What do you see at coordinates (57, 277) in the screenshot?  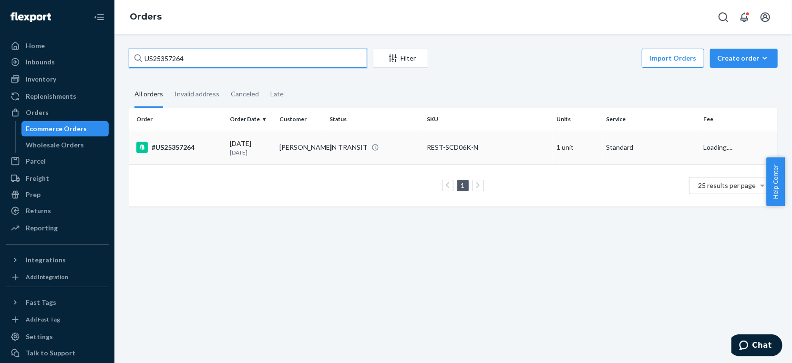 I see `a: Add Integration` at bounding box center [57, 277].